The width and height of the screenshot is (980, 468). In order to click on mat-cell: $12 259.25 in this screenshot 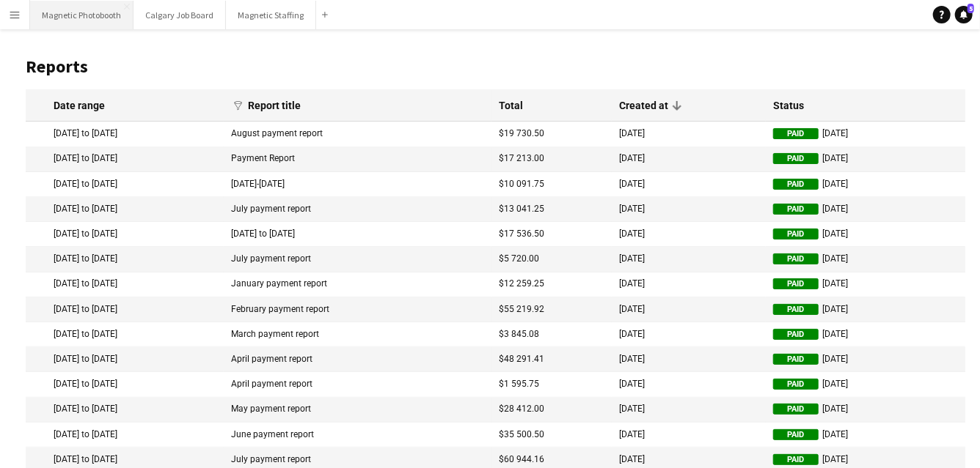, I will do `click(551, 285)`.